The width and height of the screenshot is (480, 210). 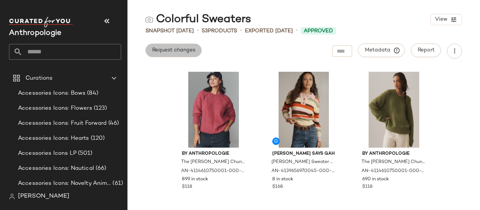 I want to click on span: (46), so click(x=113, y=123).